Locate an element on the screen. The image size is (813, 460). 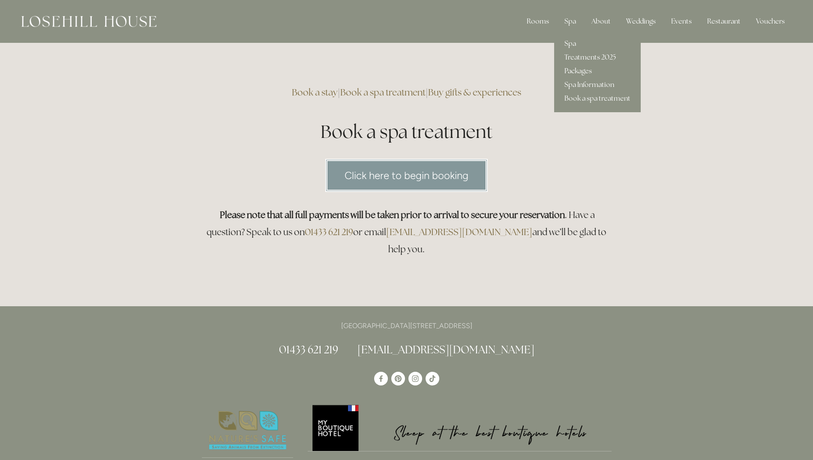
div: Restaurant is located at coordinates (723, 21).